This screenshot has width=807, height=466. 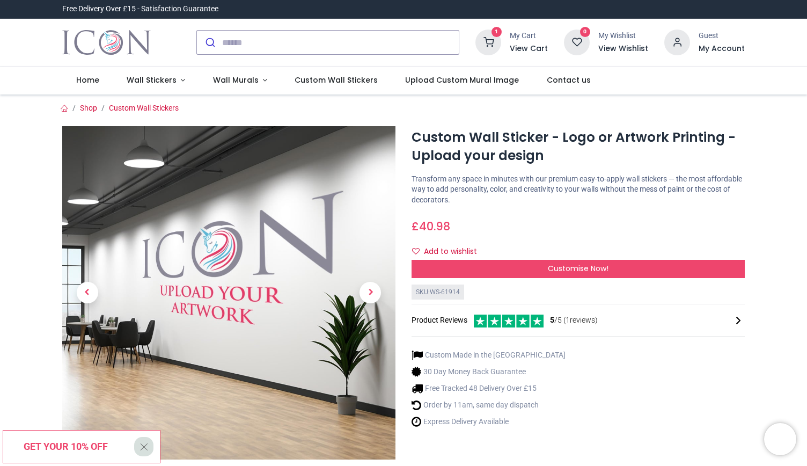 What do you see at coordinates (144, 108) in the screenshot?
I see `a: Custom Wall Stickers` at bounding box center [144, 108].